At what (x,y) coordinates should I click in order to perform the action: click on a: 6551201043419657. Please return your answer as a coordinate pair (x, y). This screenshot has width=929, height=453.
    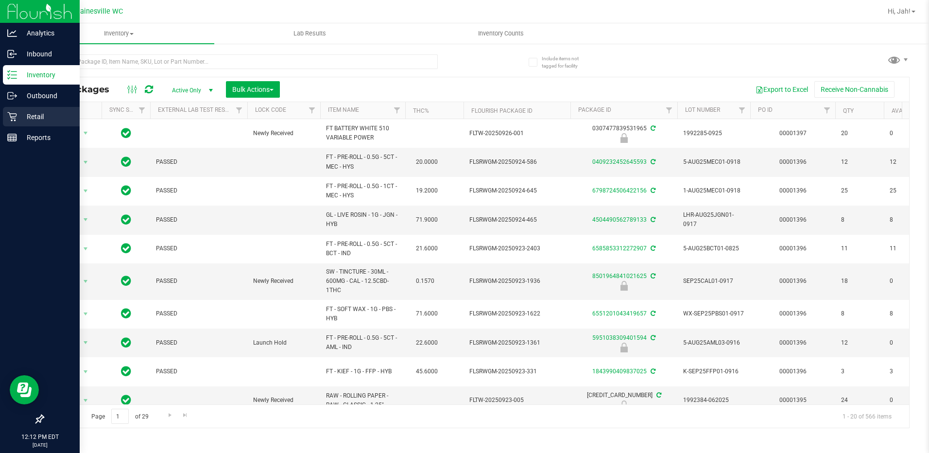
    Looking at the image, I should click on (619, 313).